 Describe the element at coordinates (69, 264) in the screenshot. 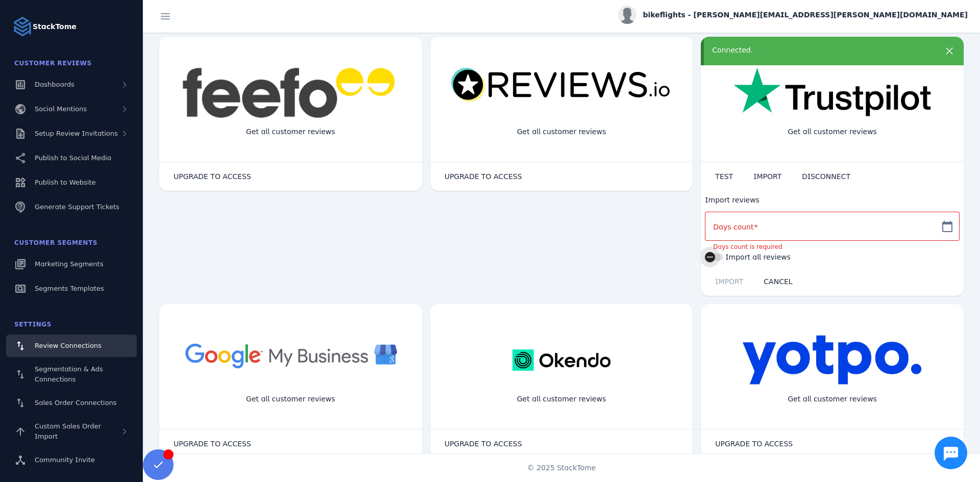

I see `span: Marketing Segments` at that location.